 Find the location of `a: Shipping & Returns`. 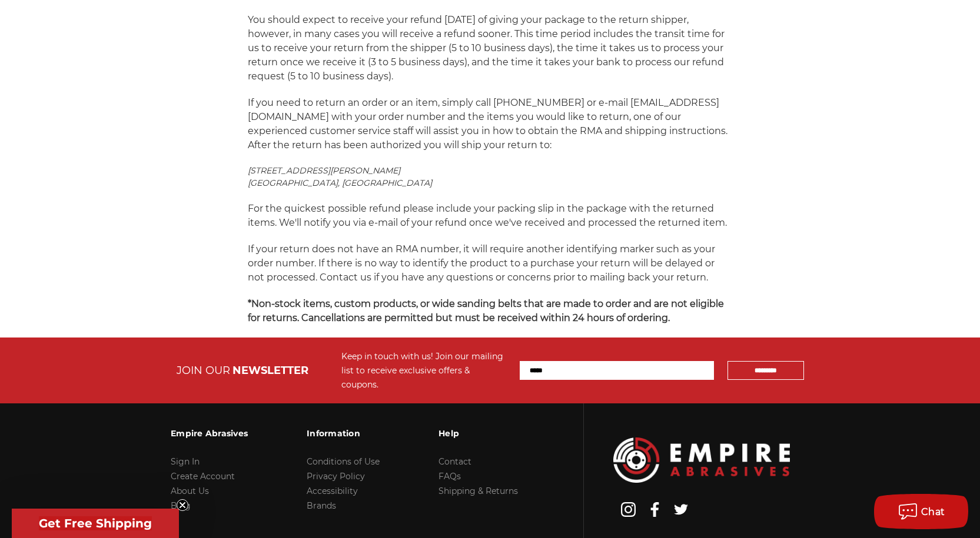

a: Shipping & Returns is located at coordinates (478, 491).